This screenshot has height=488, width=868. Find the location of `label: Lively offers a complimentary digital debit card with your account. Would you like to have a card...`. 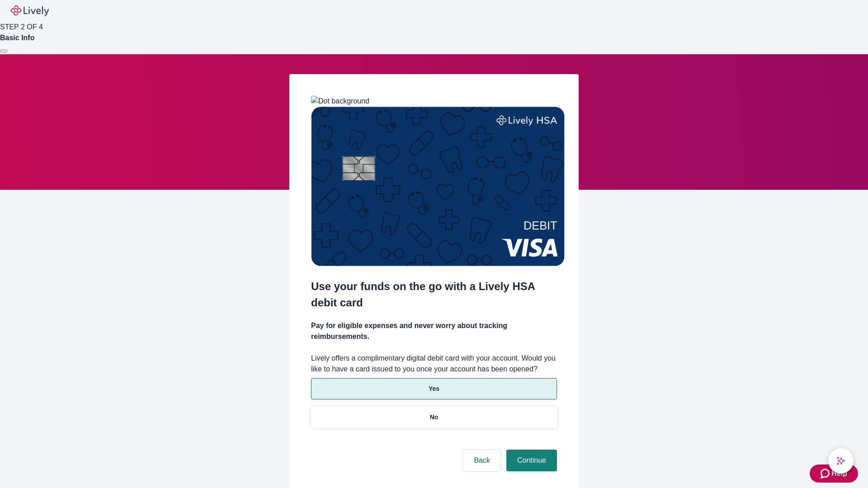

label: Lively offers a complimentary digital debit card with your account. Would you like to have a card... is located at coordinates (434, 364).